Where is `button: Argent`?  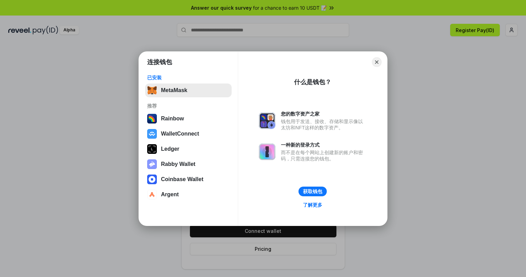 button: Argent is located at coordinates (188, 194).